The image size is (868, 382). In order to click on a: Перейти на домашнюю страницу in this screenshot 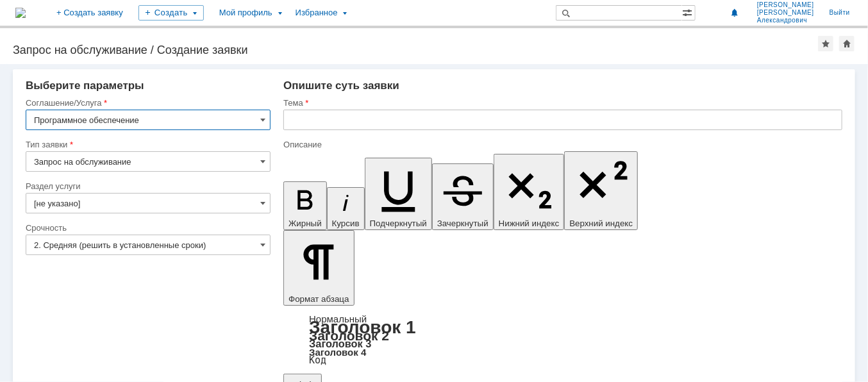, I will do `click(21, 13)`.